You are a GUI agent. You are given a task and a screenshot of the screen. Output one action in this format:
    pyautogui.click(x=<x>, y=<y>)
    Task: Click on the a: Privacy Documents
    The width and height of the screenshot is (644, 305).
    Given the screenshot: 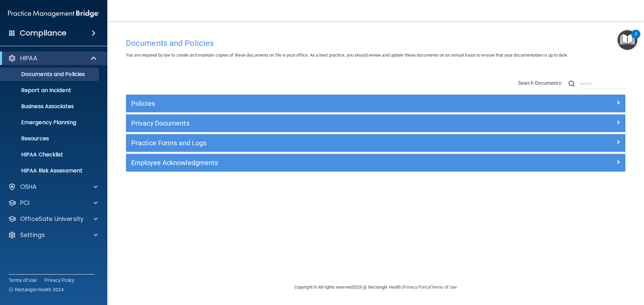 What is the action you would take?
    pyautogui.click(x=376, y=124)
    